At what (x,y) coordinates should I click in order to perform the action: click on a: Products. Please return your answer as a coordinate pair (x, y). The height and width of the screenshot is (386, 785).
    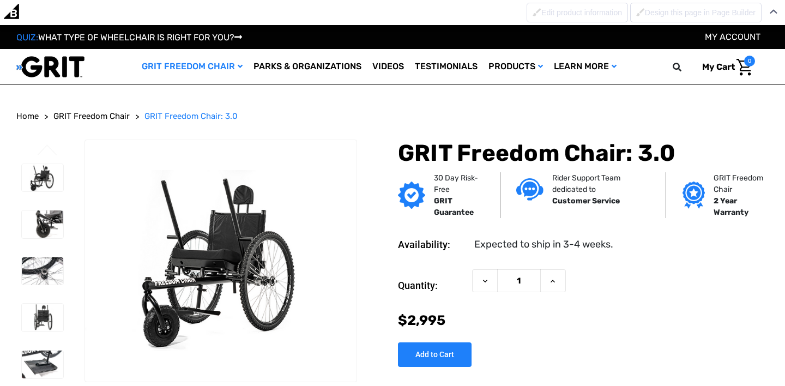
    Looking at the image, I should click on (516, 66).